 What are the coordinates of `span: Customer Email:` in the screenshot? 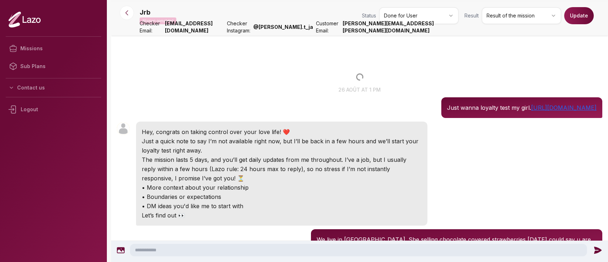 It's located at (328, 27).